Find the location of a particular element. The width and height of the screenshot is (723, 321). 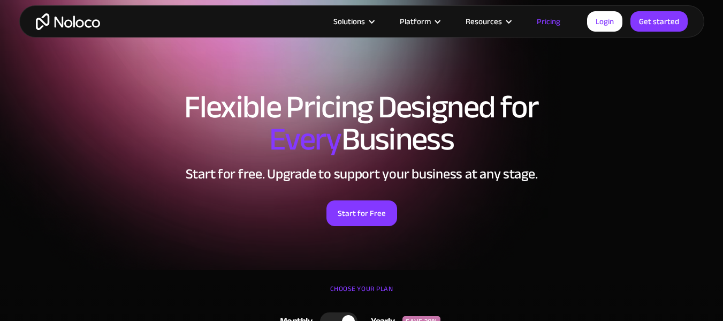

h2: Start for free. Upgrade to support your business at any stage. is located at coordinates (362, 174).